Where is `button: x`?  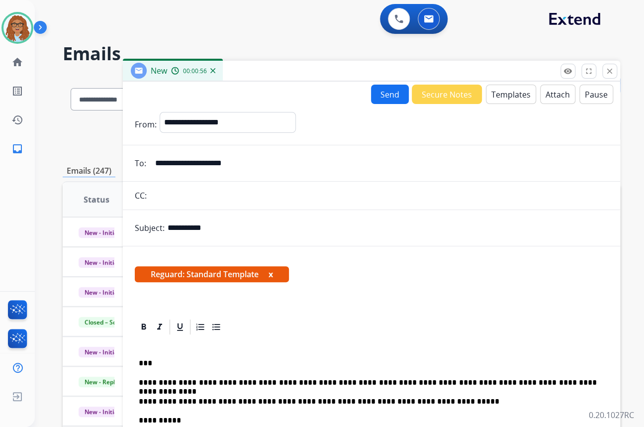
button: x is located at coordinates (271, 274).